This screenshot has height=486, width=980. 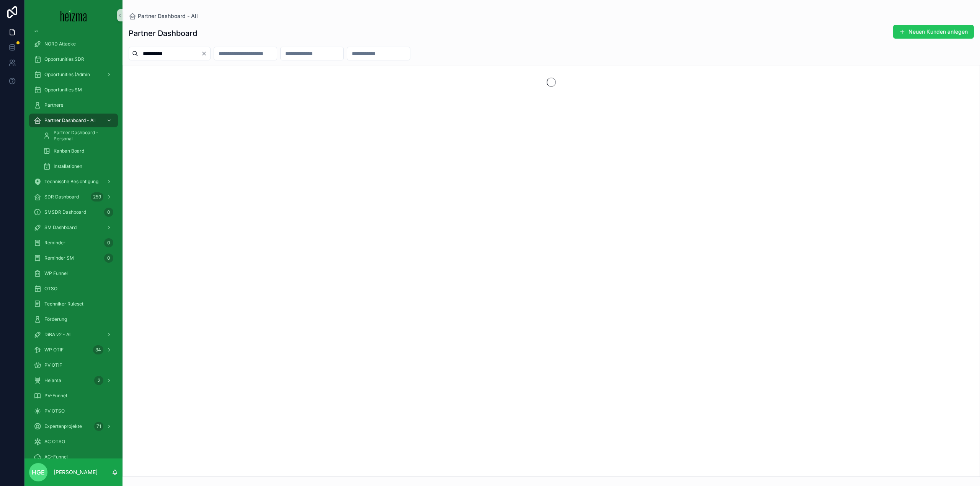 What do you see at coordinates (82, 136) in the screenshot?
I see `span: Partner Dashboard - Personal` at bounding box center [82, 136].